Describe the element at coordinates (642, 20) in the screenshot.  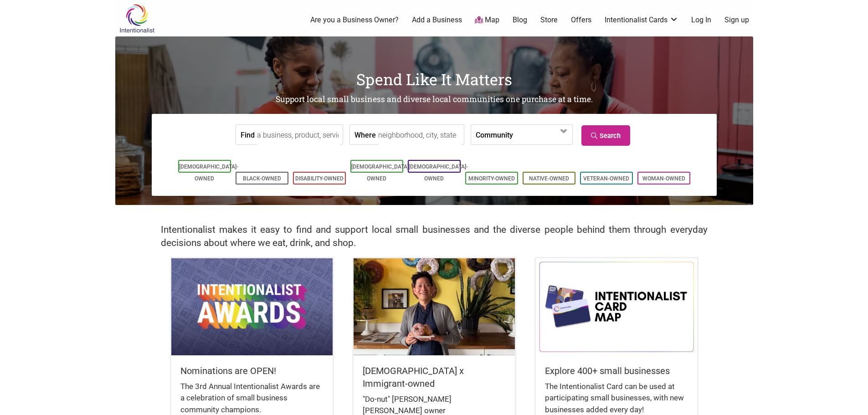
I see `a: Intentionalist Cards` at that location.